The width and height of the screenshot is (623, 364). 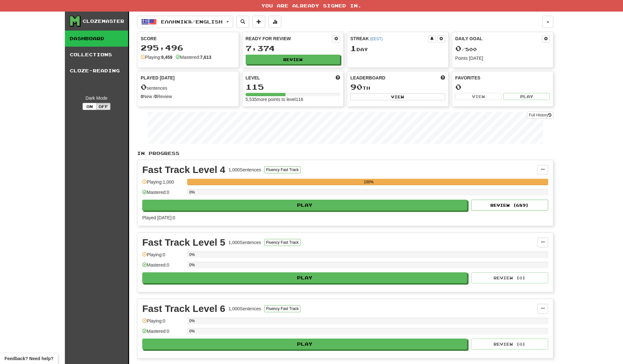 What do you see at coordinates (503, 87) in the screenshot?
I see `div: 0` at bounding box center [503, 87].